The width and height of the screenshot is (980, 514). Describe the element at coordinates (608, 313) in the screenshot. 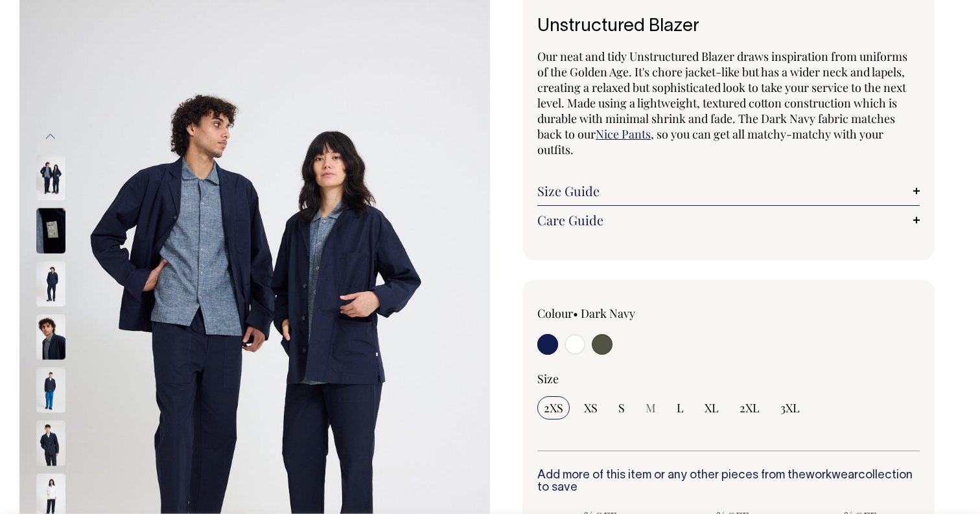

I see `label: Dark Navy` at that location.